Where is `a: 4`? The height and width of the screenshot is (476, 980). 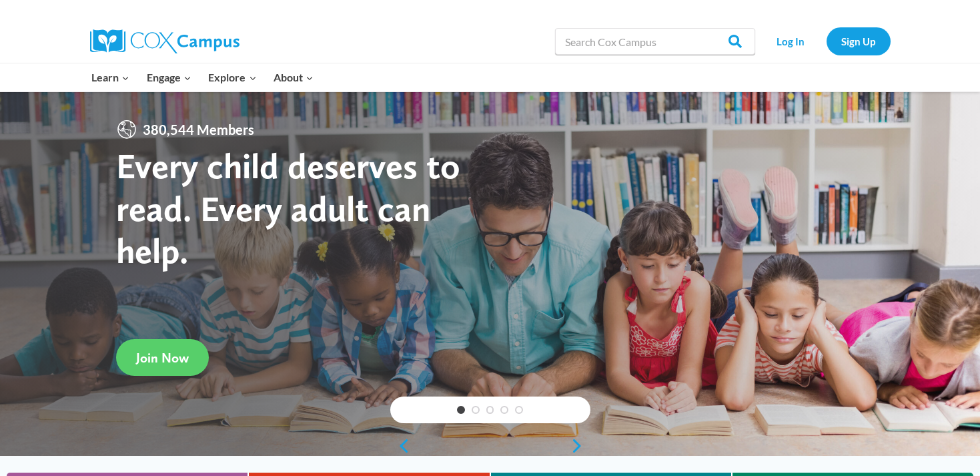
a: 4 is located at coordinates (504, 410).